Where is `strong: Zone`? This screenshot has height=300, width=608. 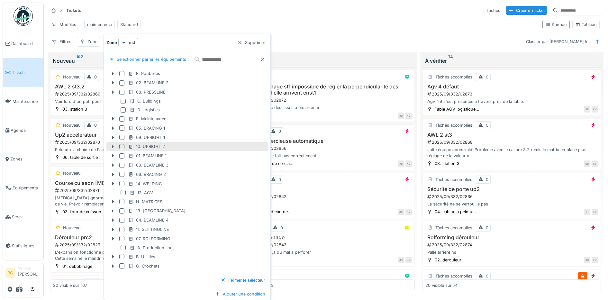 strong: Zone is located at coordinates (112, 42).